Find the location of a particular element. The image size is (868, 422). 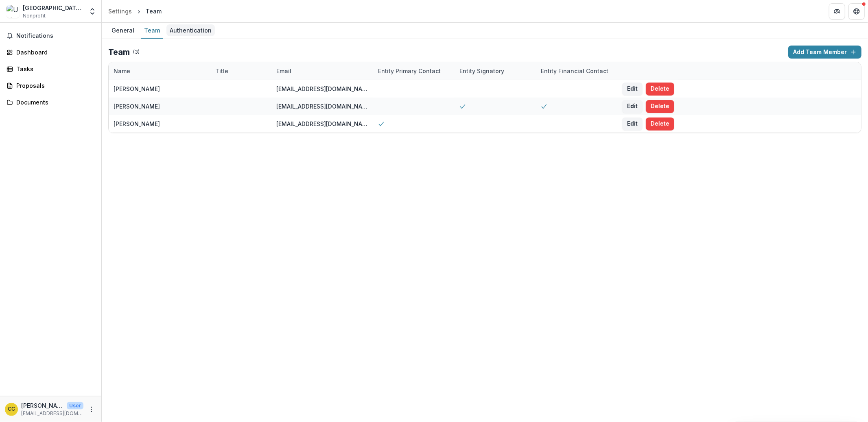

a: Settings is located at coordinates (120, 11).